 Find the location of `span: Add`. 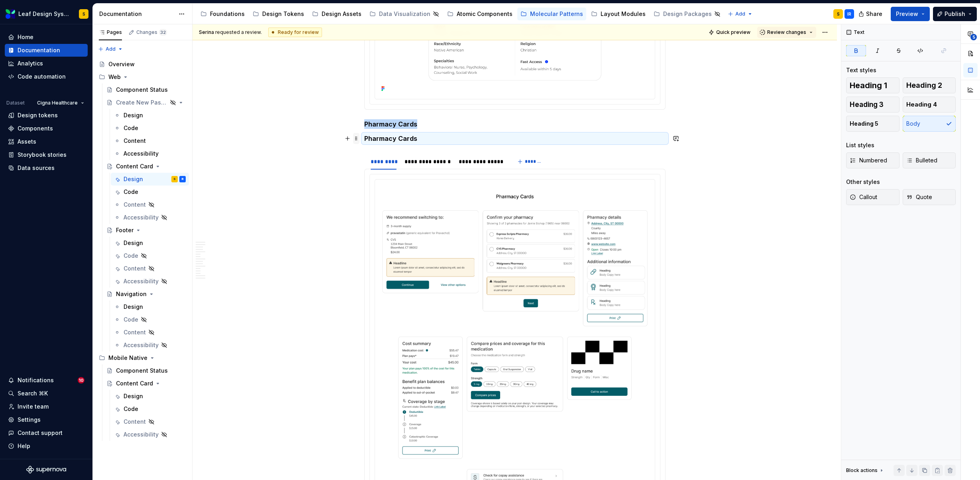

span: Add is located at coordinates (740, 14).